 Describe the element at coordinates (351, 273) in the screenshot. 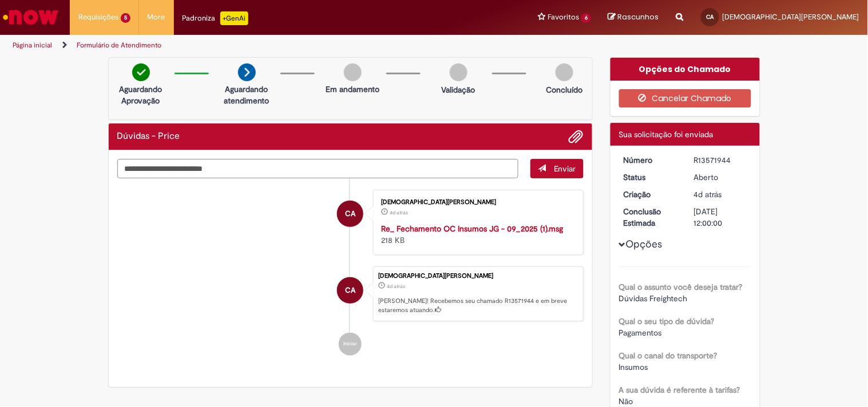

I see `ul: Histórico de tíquete` at that location.